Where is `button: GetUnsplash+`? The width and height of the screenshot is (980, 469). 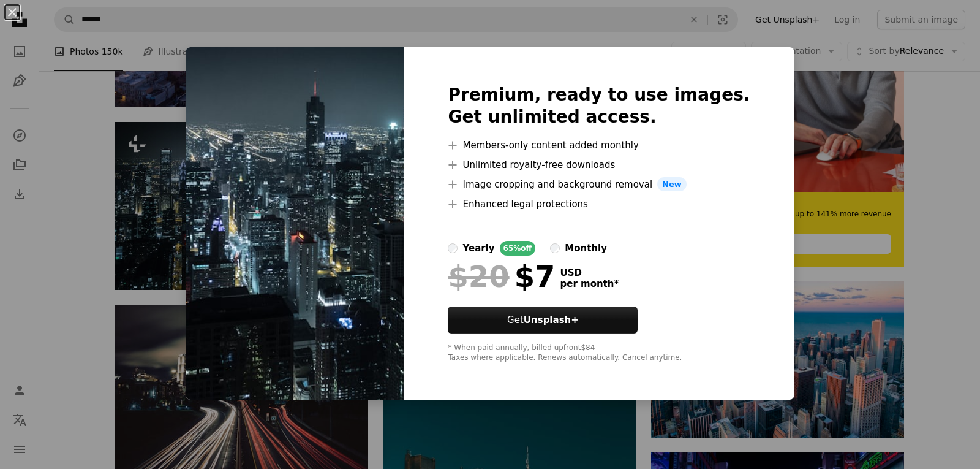 button: GetUnsplash+ is located at coordinates (542, 320).